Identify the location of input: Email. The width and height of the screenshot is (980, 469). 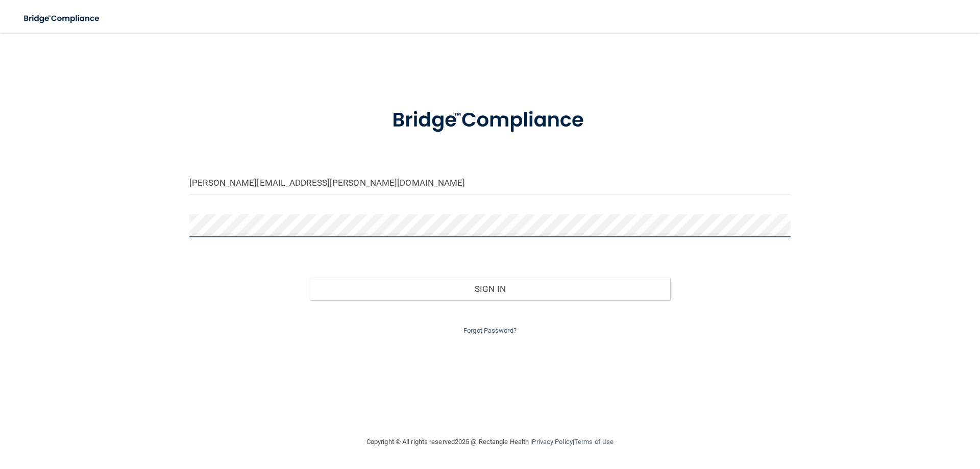
(490, 183).